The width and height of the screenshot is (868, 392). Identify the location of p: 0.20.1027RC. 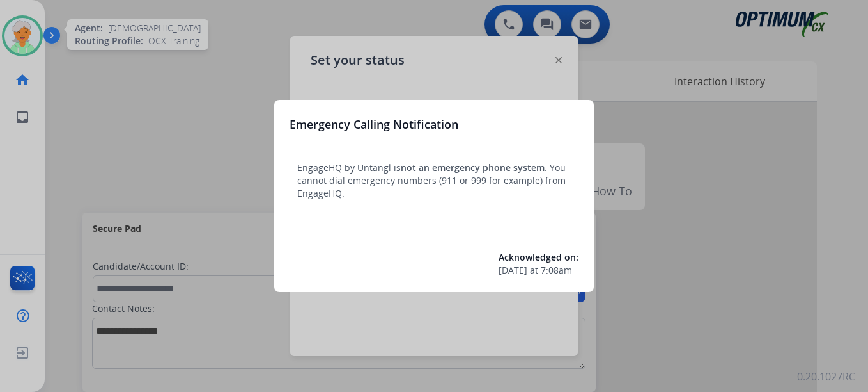
(826, 376).